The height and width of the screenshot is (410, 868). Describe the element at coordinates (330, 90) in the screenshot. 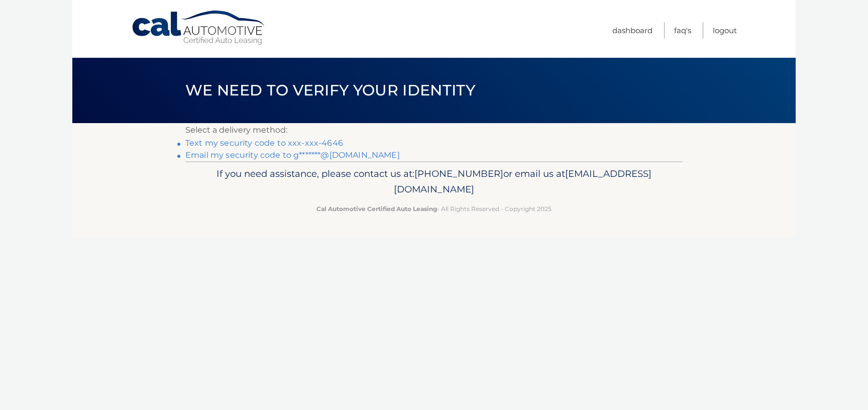

I see `span: We need to verify your identity` at that location.